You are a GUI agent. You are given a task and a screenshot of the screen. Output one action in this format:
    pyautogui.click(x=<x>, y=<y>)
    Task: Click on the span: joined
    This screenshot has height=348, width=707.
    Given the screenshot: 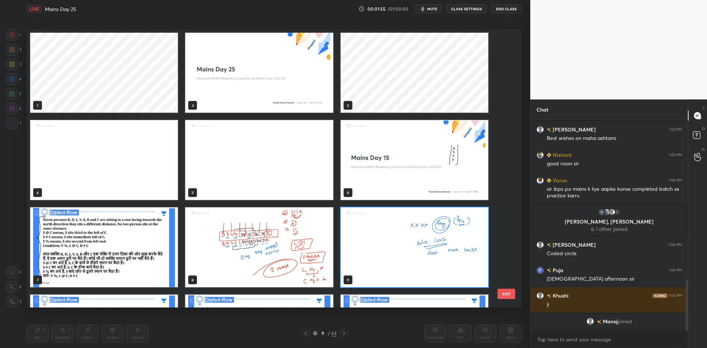 What is the action you would take?
    pyautogui.click(x=624, y=321)
    